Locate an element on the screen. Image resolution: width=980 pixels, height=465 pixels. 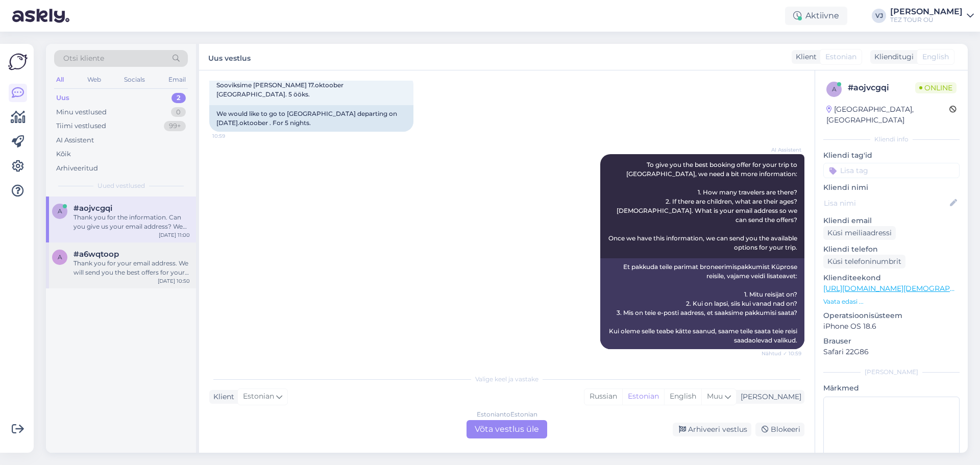
div: Tiimi vestlused is located at coordinates (81, 126).